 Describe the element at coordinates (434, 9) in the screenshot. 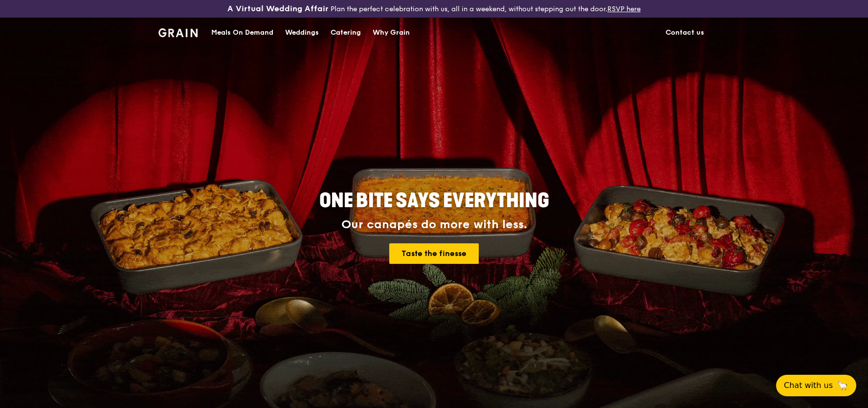

I see `div: Plan the perfect celebration with us, all in a weekend, without stepping out the door.` at that location.